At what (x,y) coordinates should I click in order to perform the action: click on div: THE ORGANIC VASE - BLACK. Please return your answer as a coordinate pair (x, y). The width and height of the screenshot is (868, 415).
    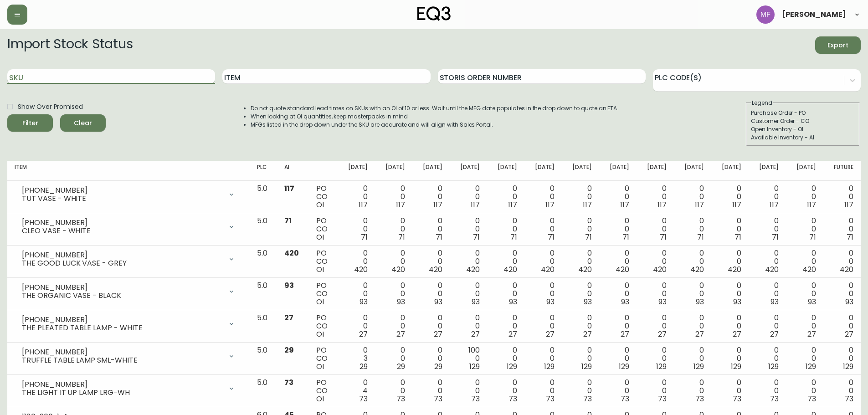
    Looking at the image, I should click on (122, 296).